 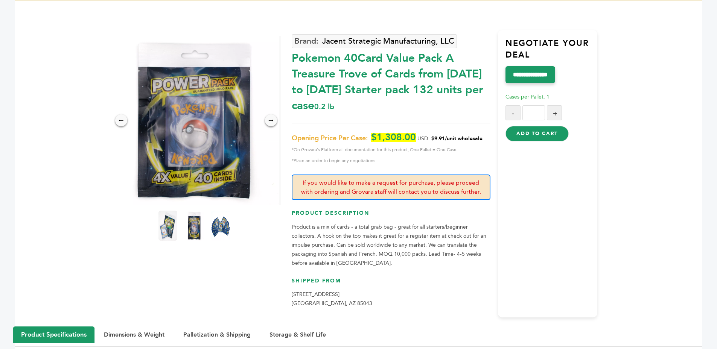 I want to click on span: Opening Price Per Case:, so click(x=330, y=138).